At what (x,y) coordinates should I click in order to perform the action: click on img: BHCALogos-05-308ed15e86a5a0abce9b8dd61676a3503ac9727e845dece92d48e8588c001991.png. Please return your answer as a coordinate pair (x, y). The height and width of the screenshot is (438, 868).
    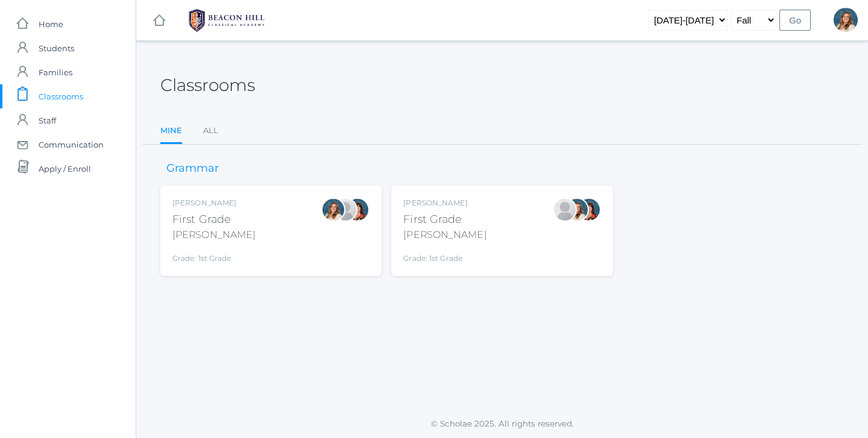
    Looking at the image, I should click on (227, 21).